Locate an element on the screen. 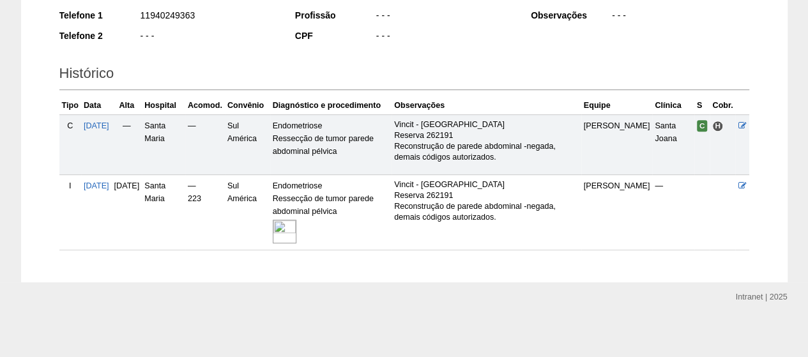  div: I is located at coordinates (70, 186).